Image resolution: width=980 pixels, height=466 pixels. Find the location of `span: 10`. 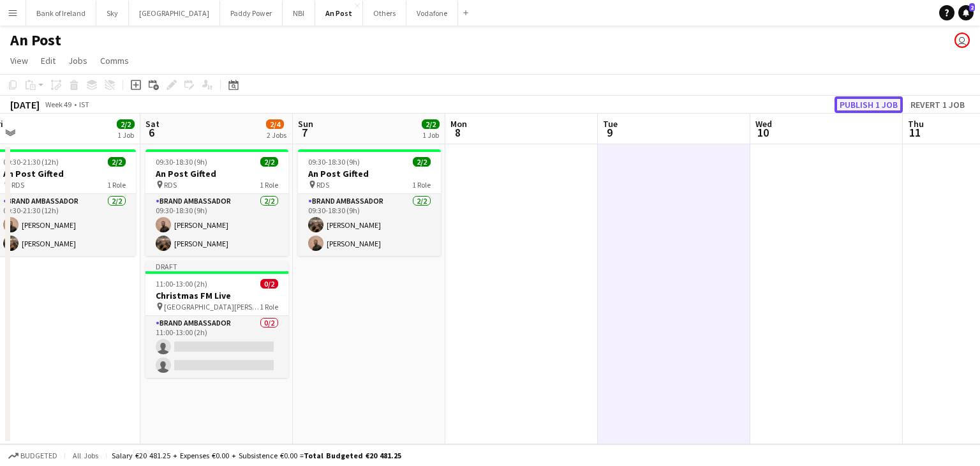

span: 10 is located at coordinates (762, 132).